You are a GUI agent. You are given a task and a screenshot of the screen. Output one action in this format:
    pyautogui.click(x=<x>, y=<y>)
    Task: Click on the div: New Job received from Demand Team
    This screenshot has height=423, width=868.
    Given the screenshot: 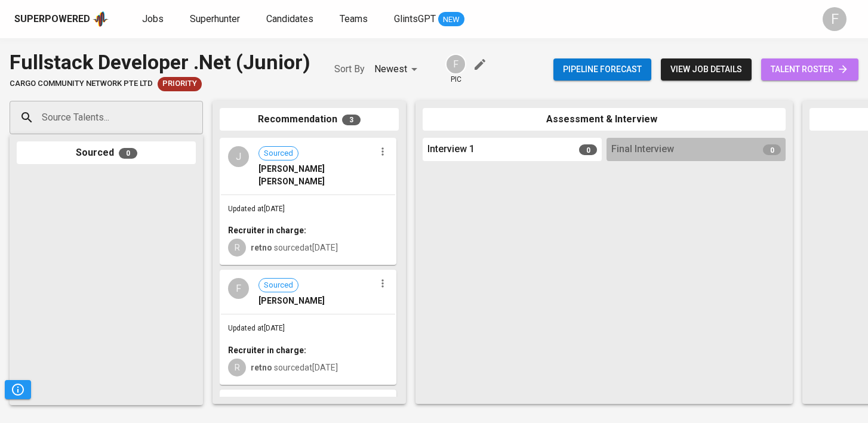 What is the action you would take?
    pyautogui.click(x=180, y=84)
    